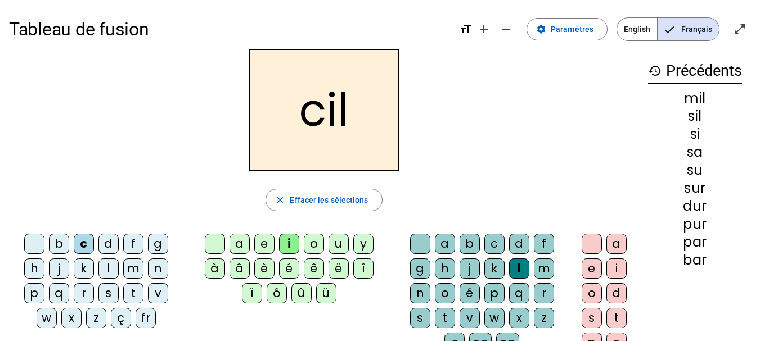 This screenshot has width=760, height=341. I want to click on h3: Précédents, so click(694, 71).